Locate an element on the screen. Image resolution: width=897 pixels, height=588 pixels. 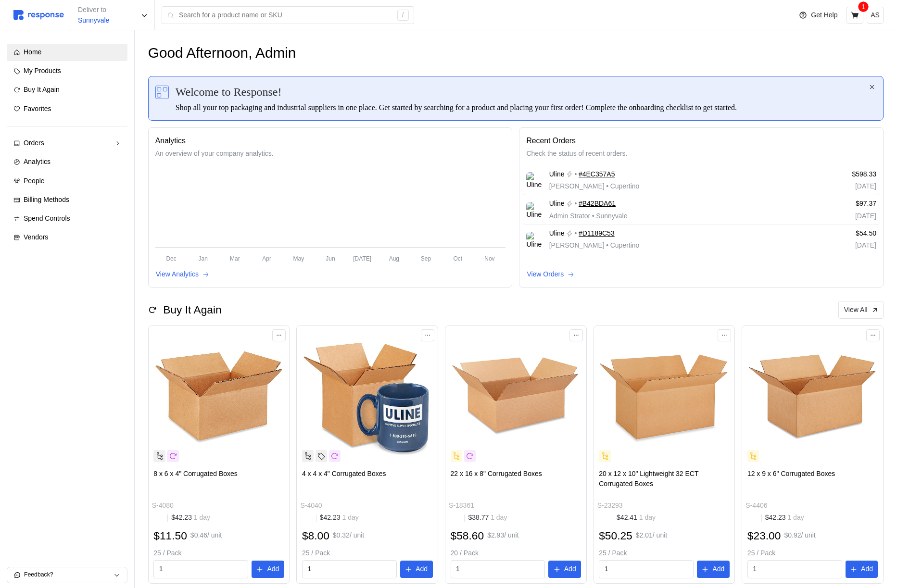
a: Billing Methods is located at coordinates (67, 200).